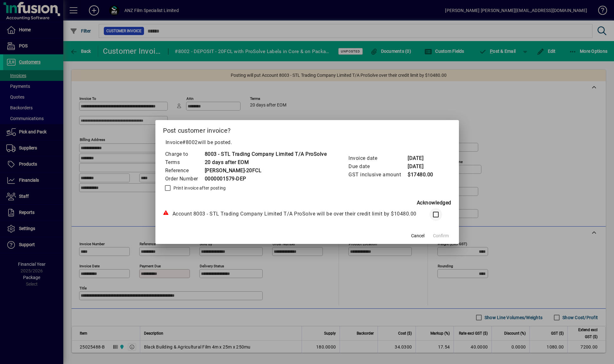 The image size is (614, 364). What do you see at coordinates (185, 154) in the screenshot?
I see `td: Charge to` at bounding box center [185, 154].